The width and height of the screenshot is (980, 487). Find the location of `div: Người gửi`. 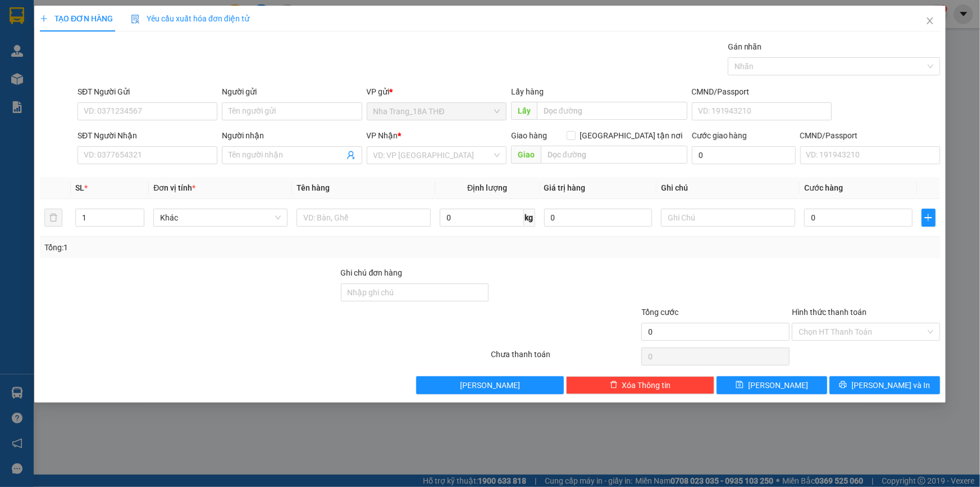

div: Người gửi is located at coordinates (292, 92).